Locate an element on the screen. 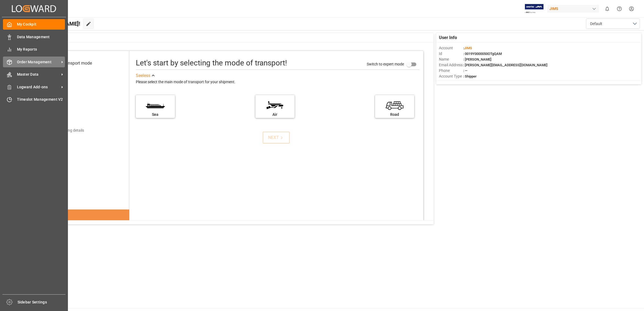 The image size is (644, 311). button: Help Center is located at coordinates (619, 8).